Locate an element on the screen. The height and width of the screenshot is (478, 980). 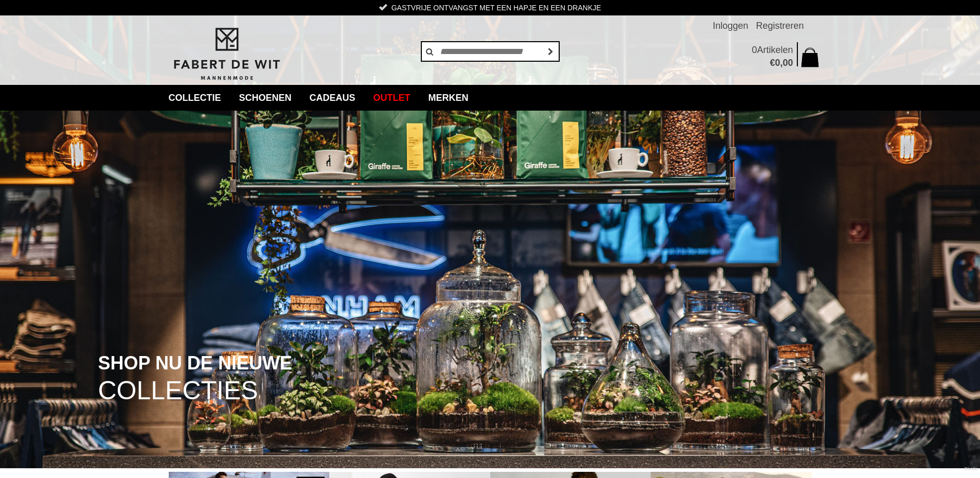
span: 00 is located at coordinates (787, 63).